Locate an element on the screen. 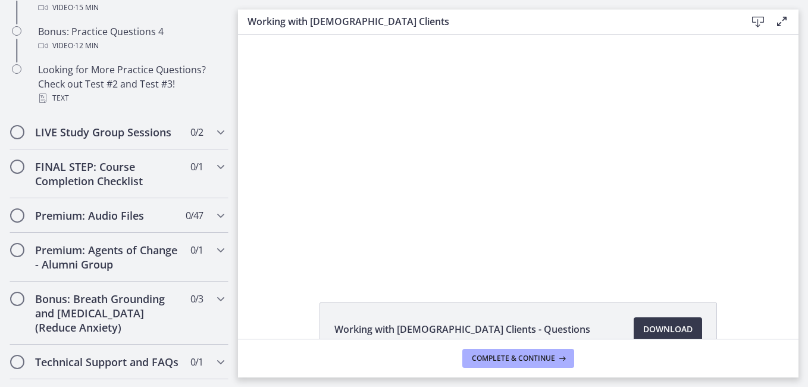 The image size is (808, 387). h2: Premium: Agents of Change - Alumni Group is located at coordinates (108, 257).